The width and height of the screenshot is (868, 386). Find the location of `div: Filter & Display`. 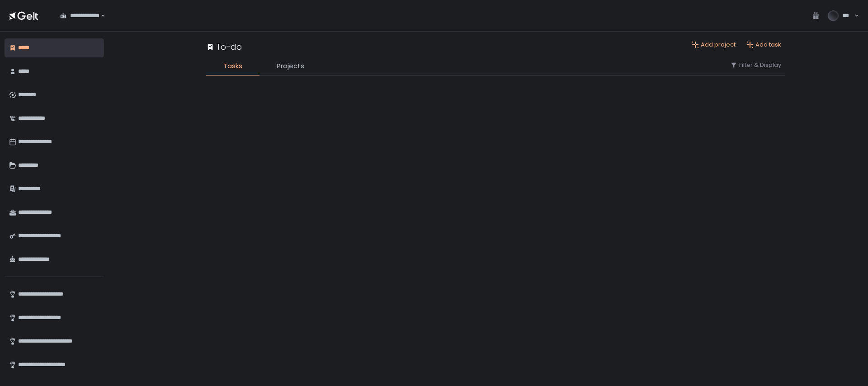

div: Filter & Display is located at coordinates (756, 65).